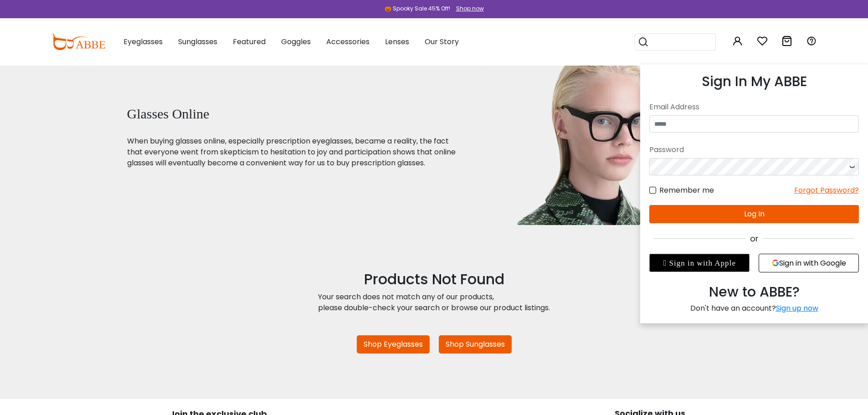 Image resolution: width=868 pixels, height=415 pixels. I want to click on a: Shop Sunglasses, so click(475, 345).